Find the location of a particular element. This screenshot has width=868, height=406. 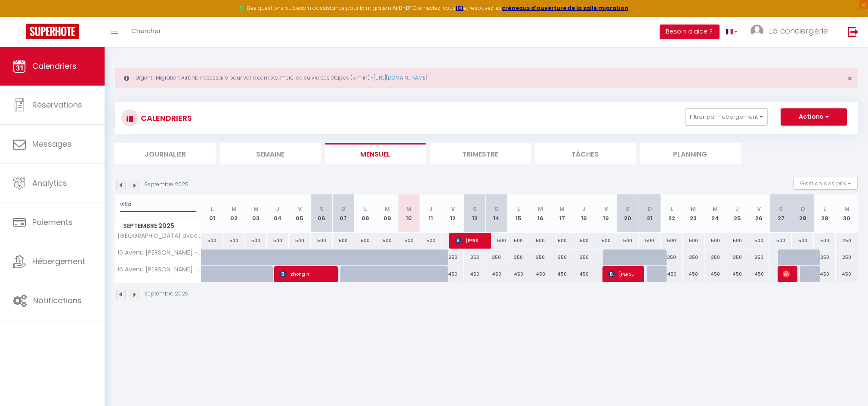

th: 30 is located at coordinates (846, 213).